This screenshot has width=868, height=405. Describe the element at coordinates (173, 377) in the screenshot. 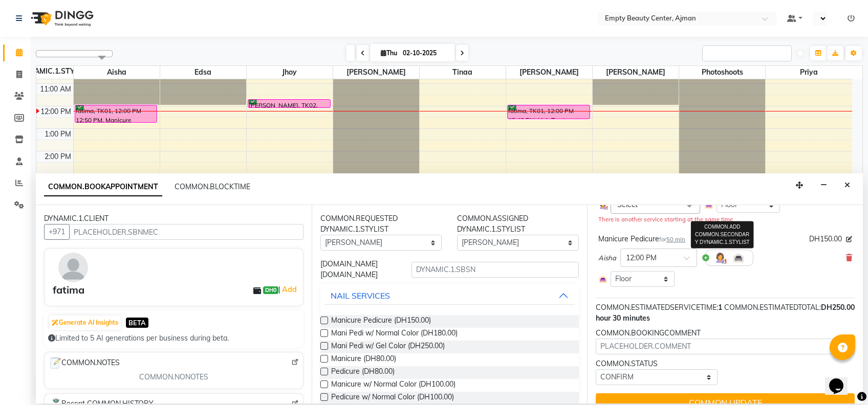

I see `span: COMMON.NONOTES` at that location.